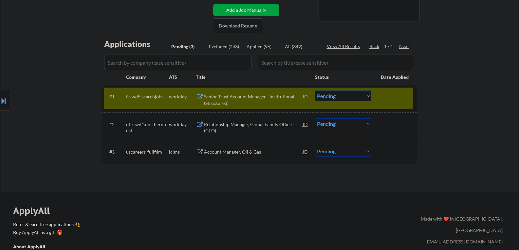 The image size is (519, 250). Describe the element at coordinates (301, 47) in the screenshot. I see `div: All (342)` at that location.